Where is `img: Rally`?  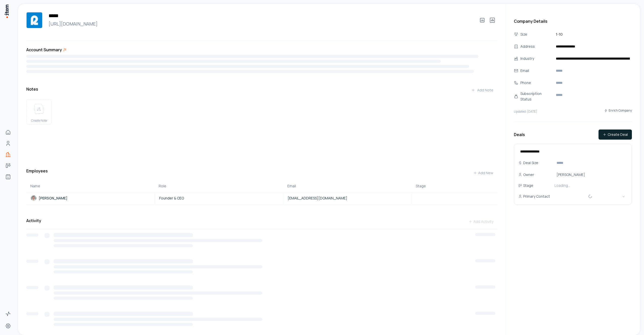
img: Rally is located at coordinates (35, 20).